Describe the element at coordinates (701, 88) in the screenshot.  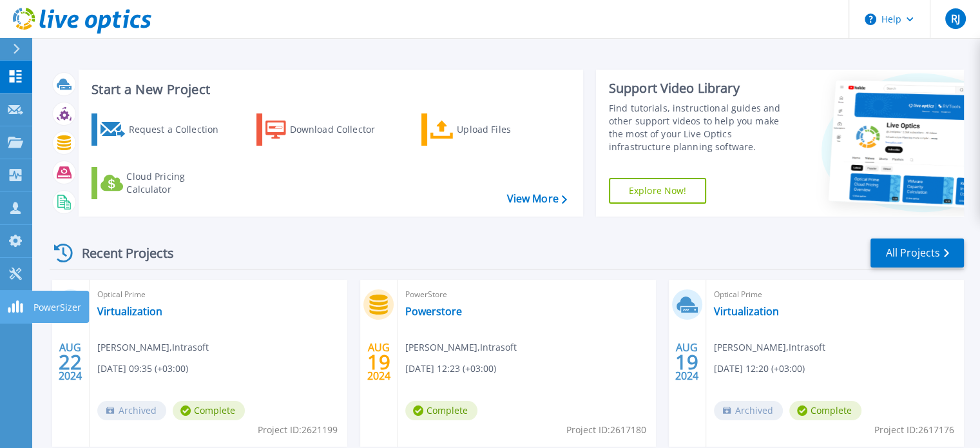
I see `div: Support Video Library` at that location.